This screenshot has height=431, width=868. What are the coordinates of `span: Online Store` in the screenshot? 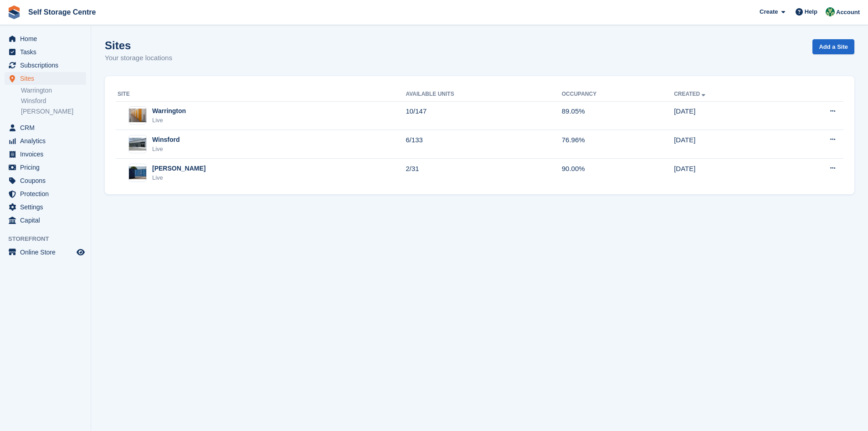 It's located at (47, 252).